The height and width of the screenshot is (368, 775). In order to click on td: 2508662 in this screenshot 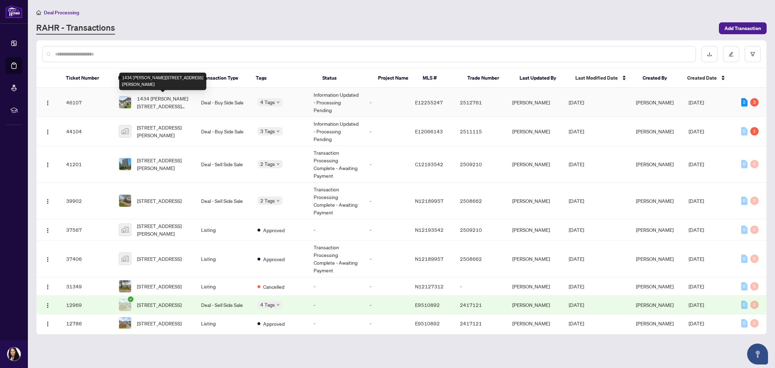, I will do `click(481, 258)`.